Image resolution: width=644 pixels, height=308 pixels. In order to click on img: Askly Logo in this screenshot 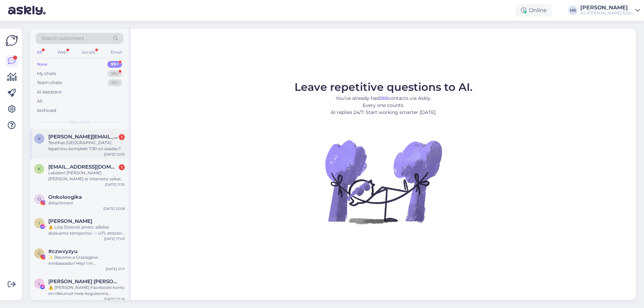, I will do `click(12, 41)`.